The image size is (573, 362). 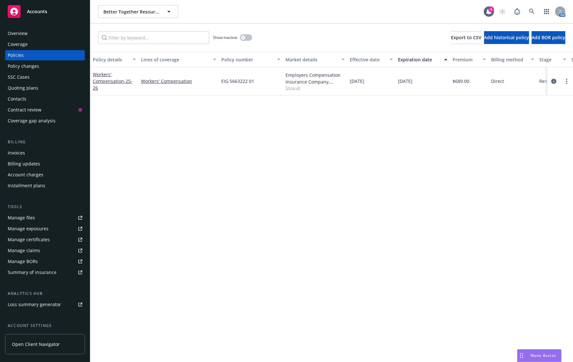 I want to click on div: Billing, so click(x=45, y=142).